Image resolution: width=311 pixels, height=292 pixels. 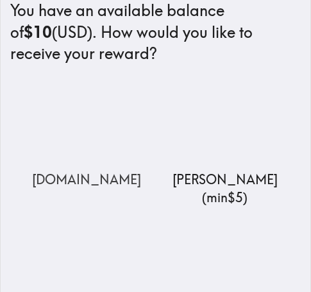 I want to click on b: $10, so click(x=38, y=32).